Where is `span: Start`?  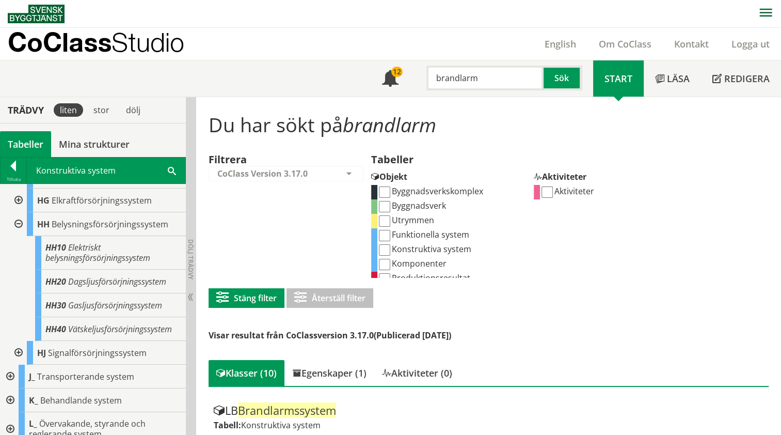
span: Start is located at coordinates (619, 78).